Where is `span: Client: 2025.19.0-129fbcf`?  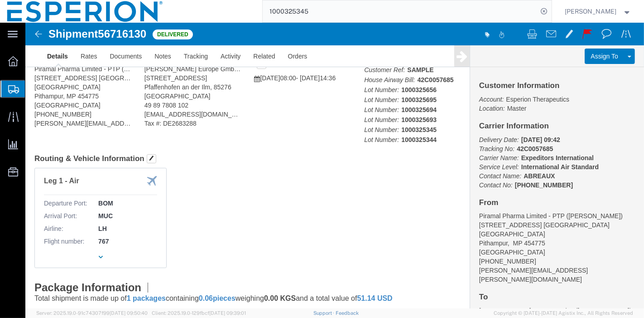
span: Client: 2025.19.0-129fbcf is located at coordinates (199, 313).